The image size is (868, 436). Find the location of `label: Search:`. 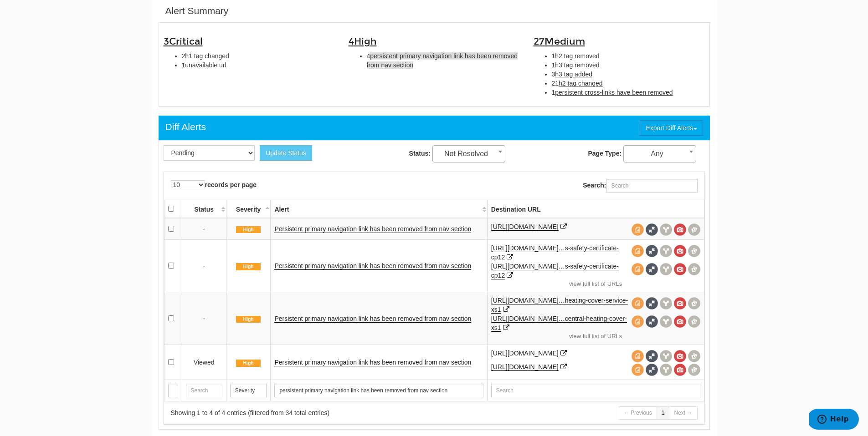

label: Search: is located at coordinates (640, 186).